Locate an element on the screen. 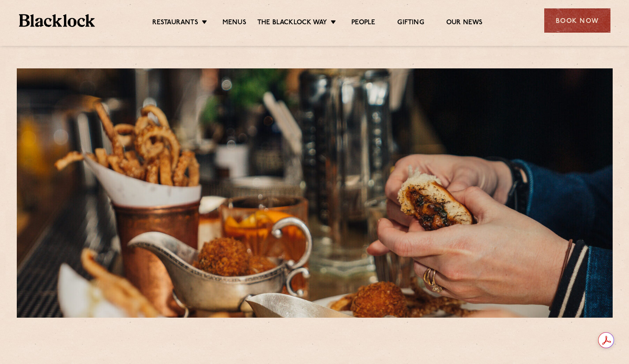 The height and width of the screenshot is (364, 629). a: Gifting is located at coordinates (411, 23).